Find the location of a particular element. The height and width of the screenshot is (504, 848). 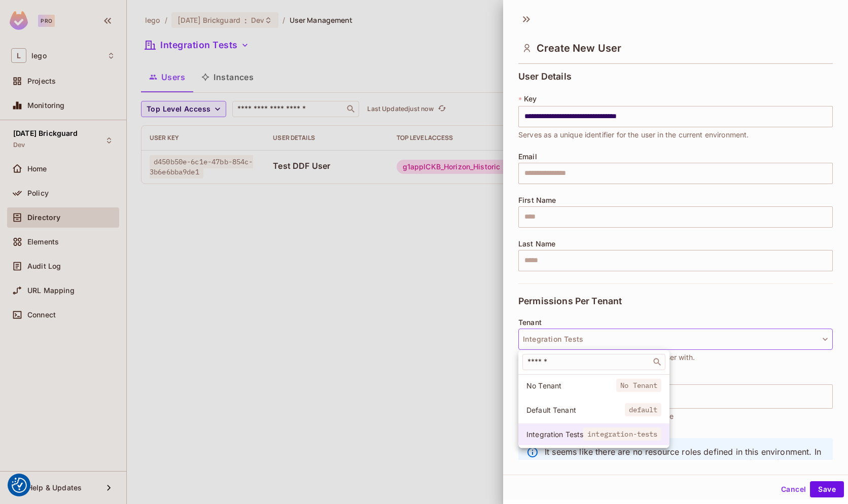

span: integration-tests is located at coordinates (622, 435).